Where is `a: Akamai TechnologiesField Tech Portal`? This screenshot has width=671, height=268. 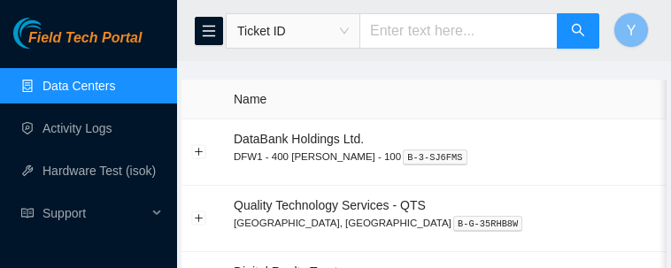 a: Akamai TechnologiesField Tech Portal is located at coordinates (77, 43).